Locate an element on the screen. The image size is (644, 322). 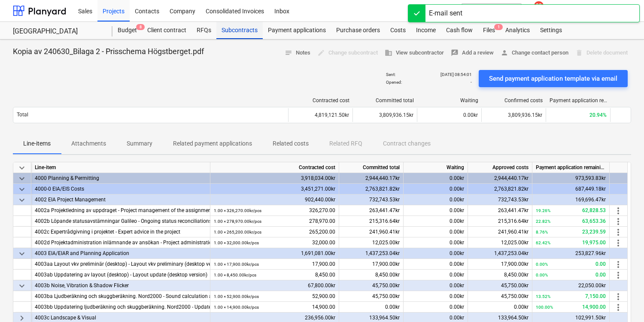
div: 14,900.00 is located at coordinates (274, 307).